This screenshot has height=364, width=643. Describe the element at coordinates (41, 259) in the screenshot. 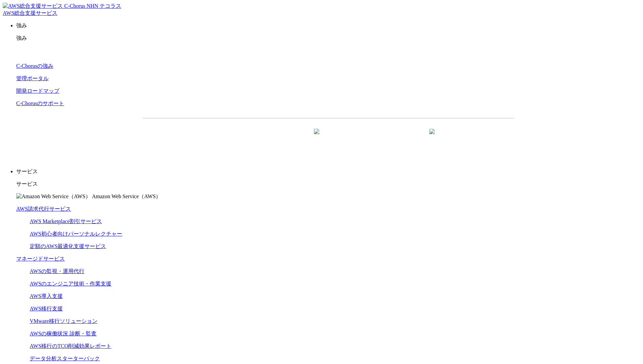

I see `a: マネージドサービス` at that location.